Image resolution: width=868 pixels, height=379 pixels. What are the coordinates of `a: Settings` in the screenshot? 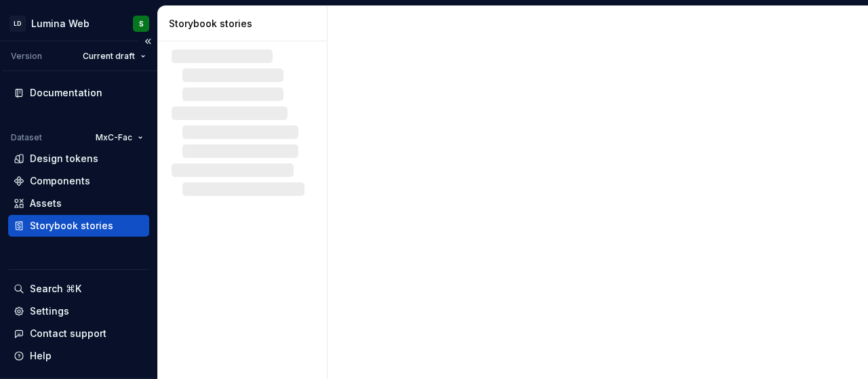 It's located at (79, 312).